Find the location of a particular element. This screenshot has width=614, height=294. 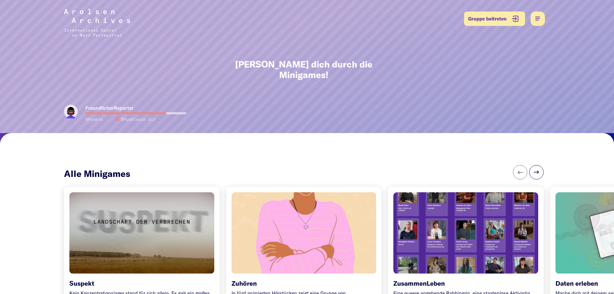

img: open.svg is located at coordinates (71, 111).